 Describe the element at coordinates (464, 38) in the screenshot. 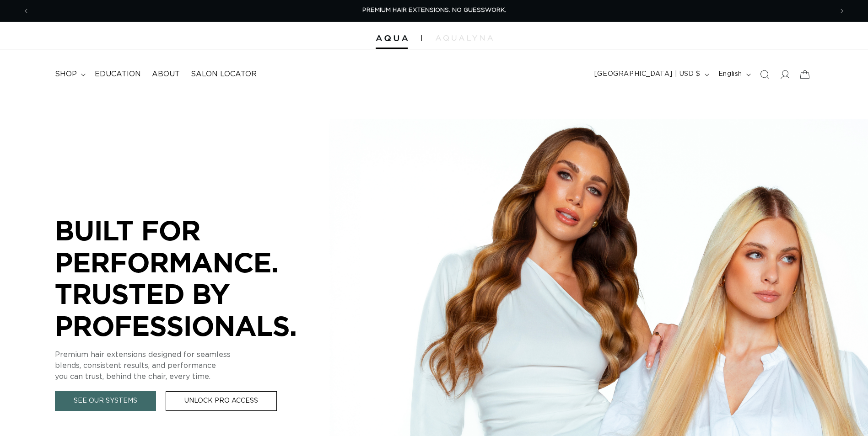

I see `img: aqualyna.com` at that location.